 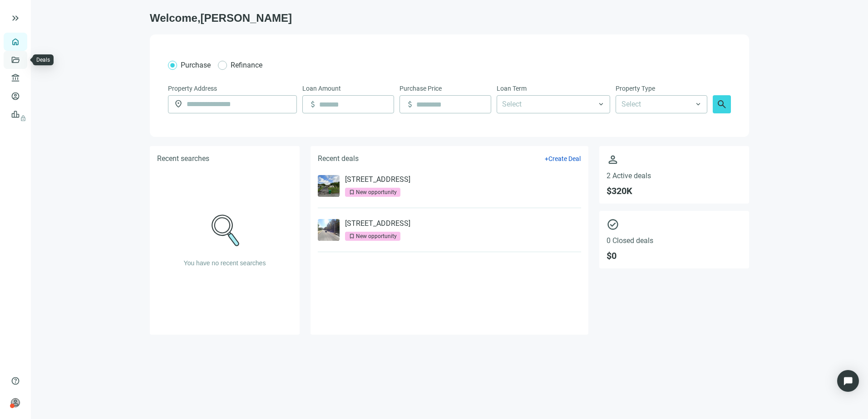 I want to click on span: help, so click(x=16, y=381).